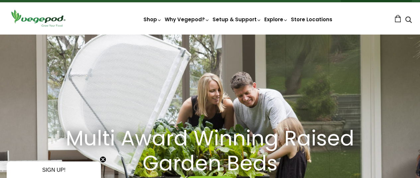  What do you see at coordinates (210, 152) in the screenshot?
I see `h2: Multi Award Winning Raised Garden Beds` at bounding box center [210, 152].